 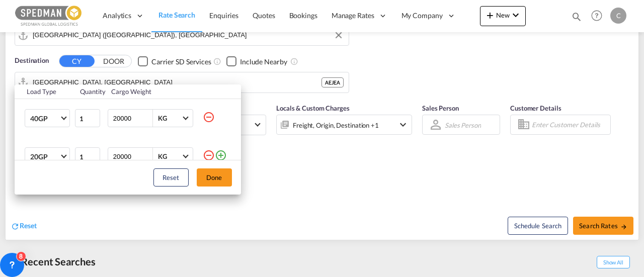 What do you see at coordinates (47, 156) in the screenshot?
I see `md-select: Choose: 20GP` at bounding box center [47, 156].